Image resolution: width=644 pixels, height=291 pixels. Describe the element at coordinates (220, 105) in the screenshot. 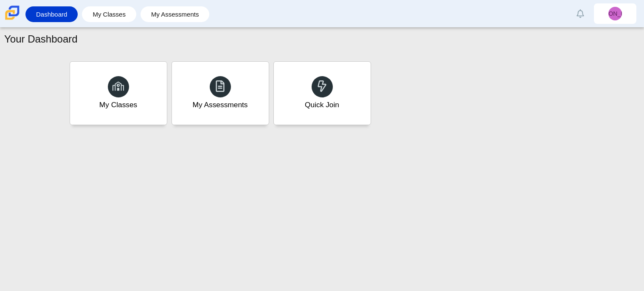

I see `div: My Assessments` at that location.